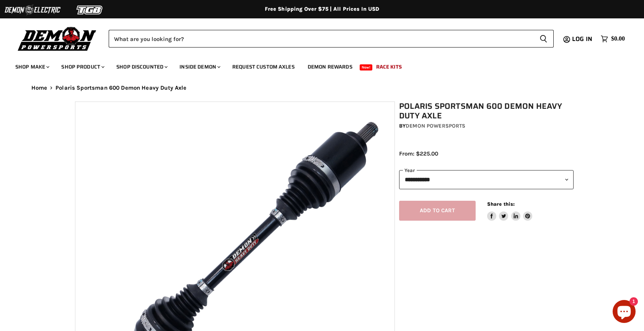 The height and width of the screenshot is (331, 644). Describe the element at coordinates (544, 39) in the screenshot. I see `button: Search` at that location.